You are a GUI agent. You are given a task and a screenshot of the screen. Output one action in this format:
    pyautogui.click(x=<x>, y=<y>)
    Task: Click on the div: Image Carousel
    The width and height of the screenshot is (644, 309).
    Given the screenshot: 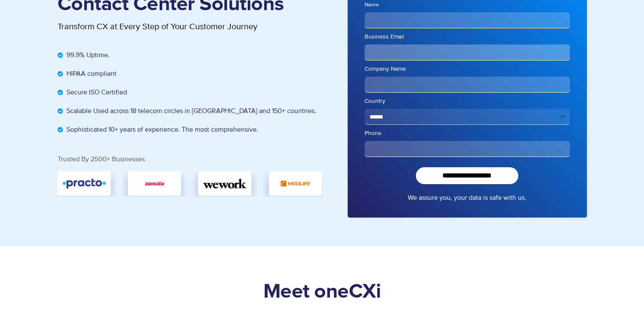 What is the action you would take?
    pyautogui.click(x=189, y=183)
    